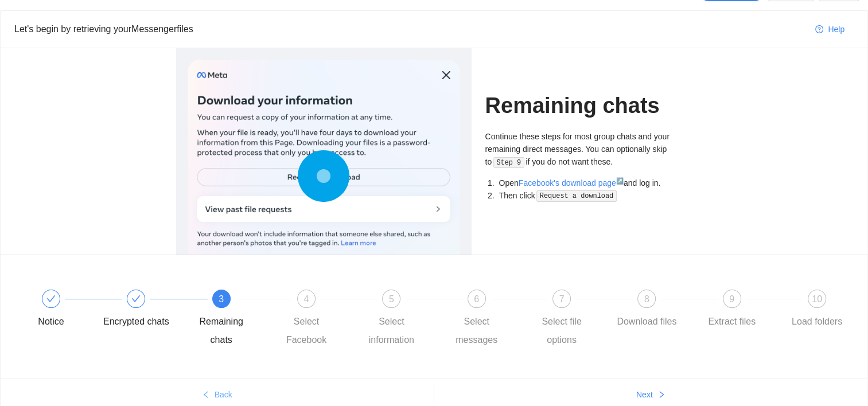 This screenshot has height=406, width=868. I want to click on span: 7, so click(562, 299).